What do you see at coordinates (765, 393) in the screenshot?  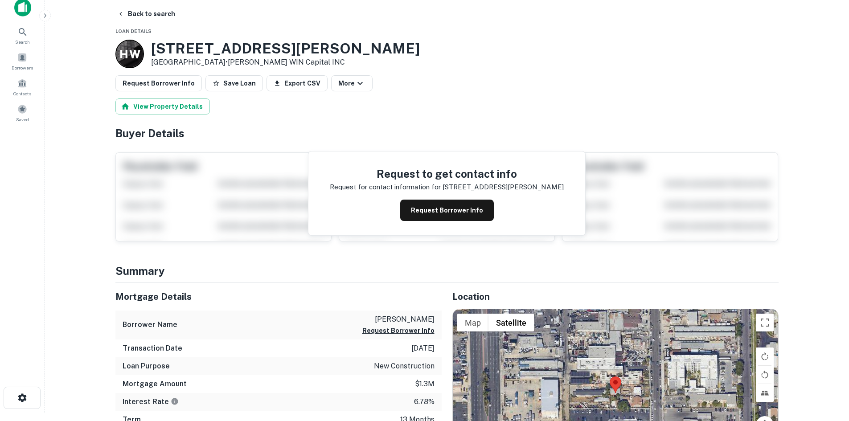 I see `button: Tilt map` at bounding box center [765, 393].